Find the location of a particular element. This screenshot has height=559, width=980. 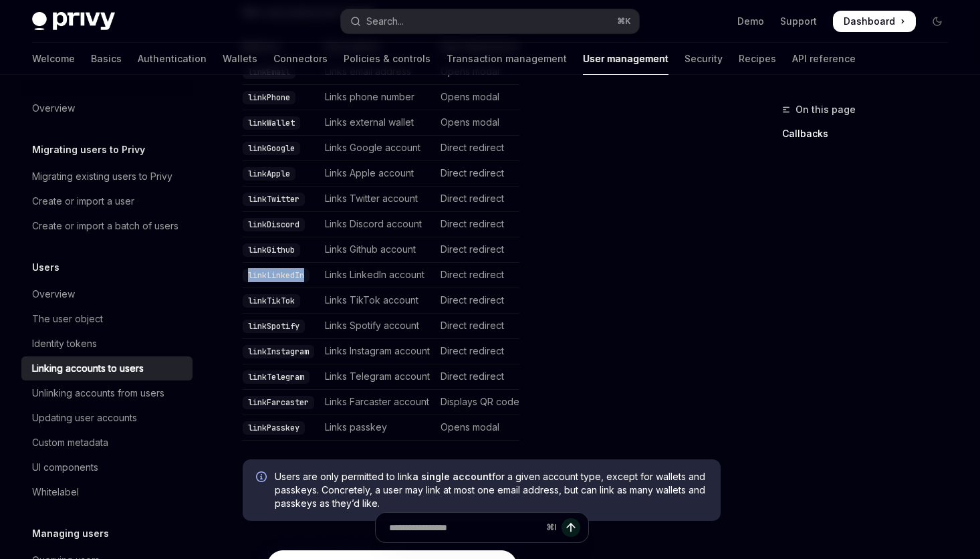

code: linkPhone is located at coordinates (269, 98).